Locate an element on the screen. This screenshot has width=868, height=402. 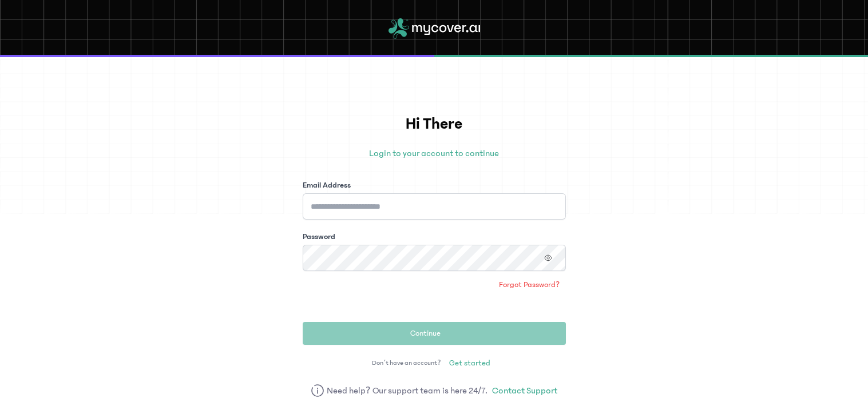
a: Forgot Password? is located at coordinates (530, 285).